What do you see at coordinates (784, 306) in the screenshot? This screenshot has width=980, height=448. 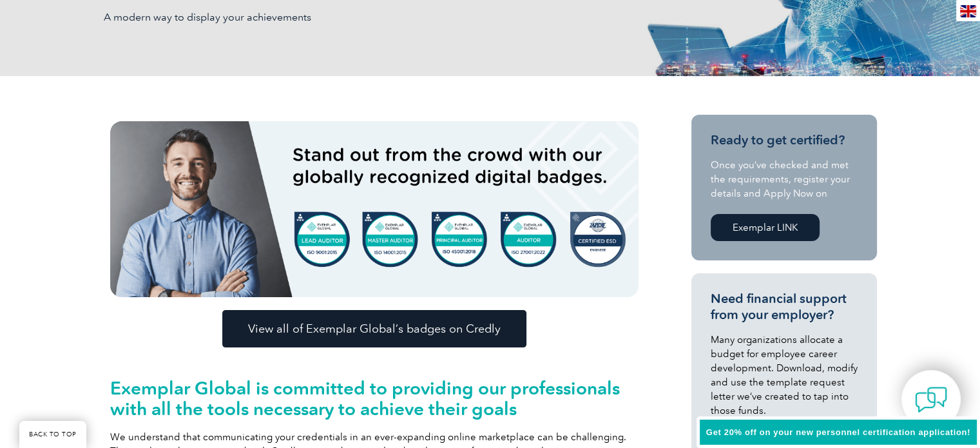 I see `h3: Need financial support from your employer?` at bounding box center [784, 306].